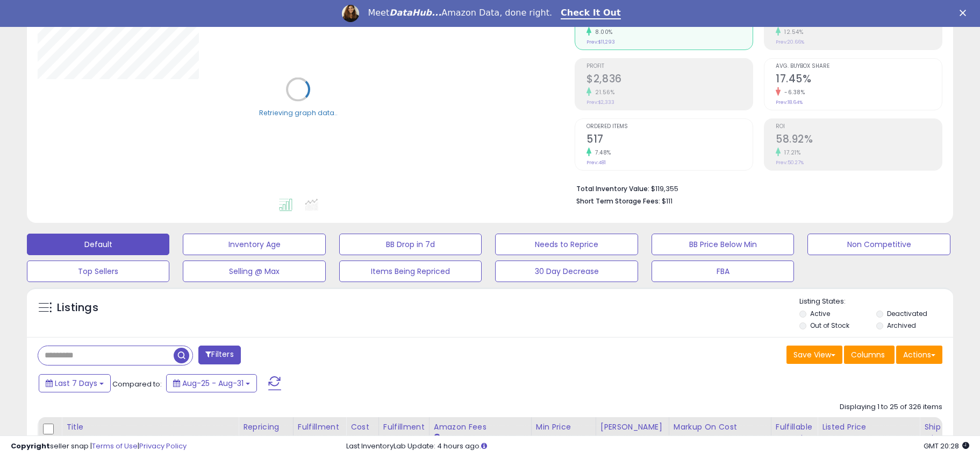 This screenshot has width=980, height=457. What do you see at coordinates (299, 113) in the screenshot?
I see `div: Retrieving graph data..` at bounding box center [299, 113].